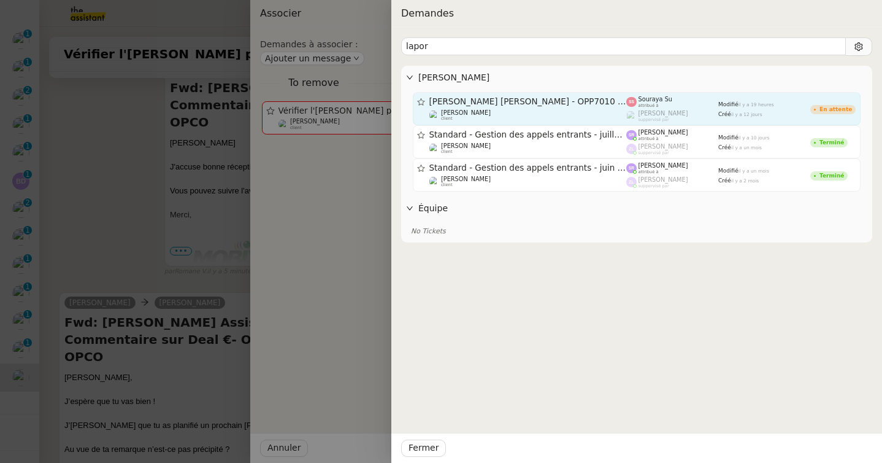  Describe the element at coordinates (428, 231) in the screenshot. I see `span: No Tickets` at that location.